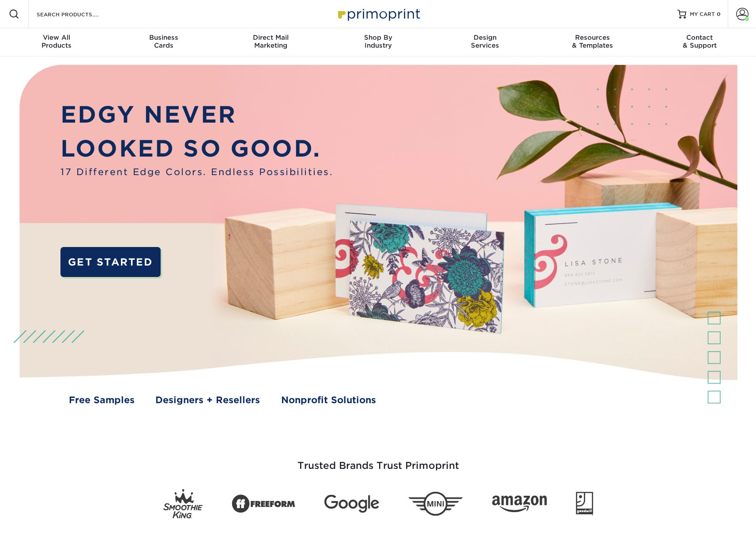  What do you see at coordinates (592, 42) in the screenshot?
I see `a: Resources& Templates` at bounding box center [592, 42].